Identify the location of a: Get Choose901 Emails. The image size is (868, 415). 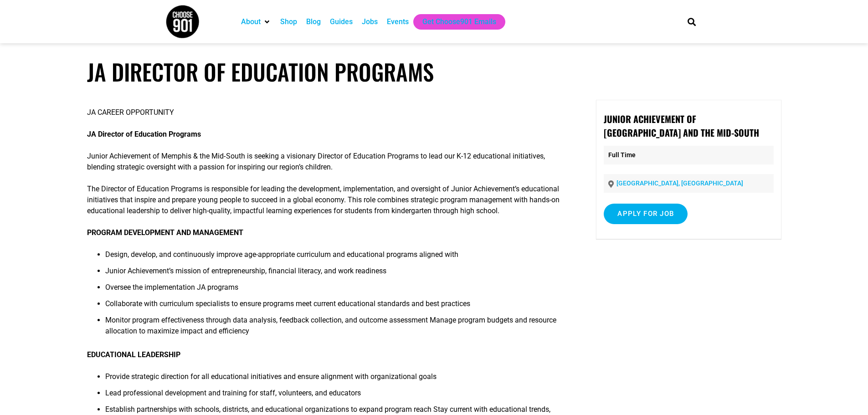
(460, 22).